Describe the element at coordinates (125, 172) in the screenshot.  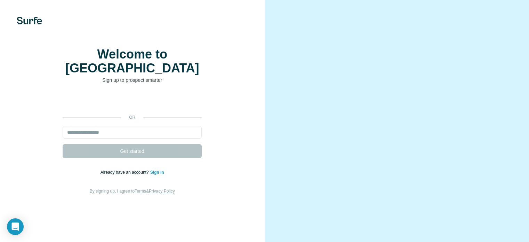
I see `span: Already have an account?` at that location.